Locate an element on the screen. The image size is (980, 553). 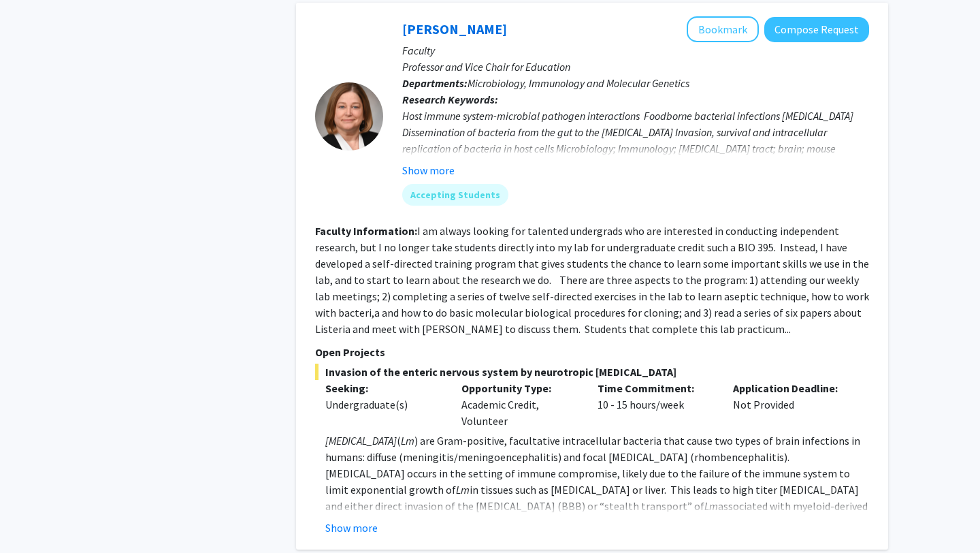
b: Faculty Information: is located at coordinates (366, 230).